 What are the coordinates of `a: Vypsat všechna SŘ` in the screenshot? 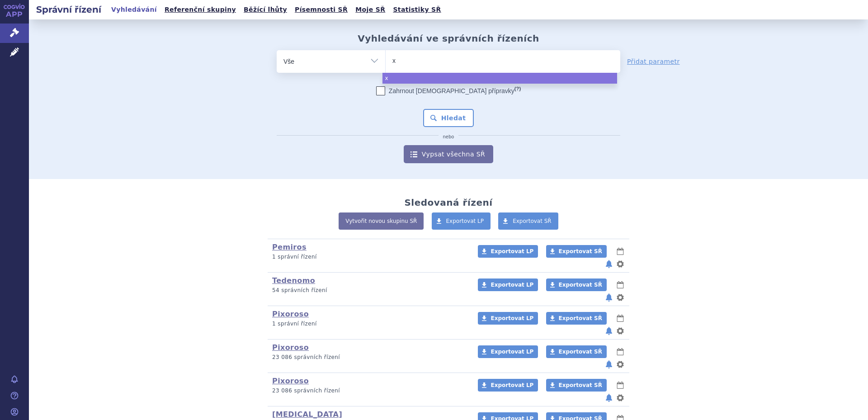 It's located at (448, 154).